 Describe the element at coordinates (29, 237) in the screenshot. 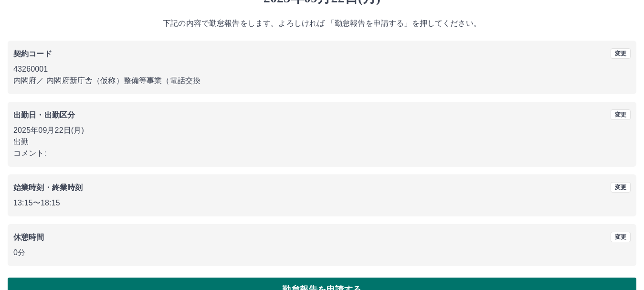

I see `b: 休憩時間` at that location.